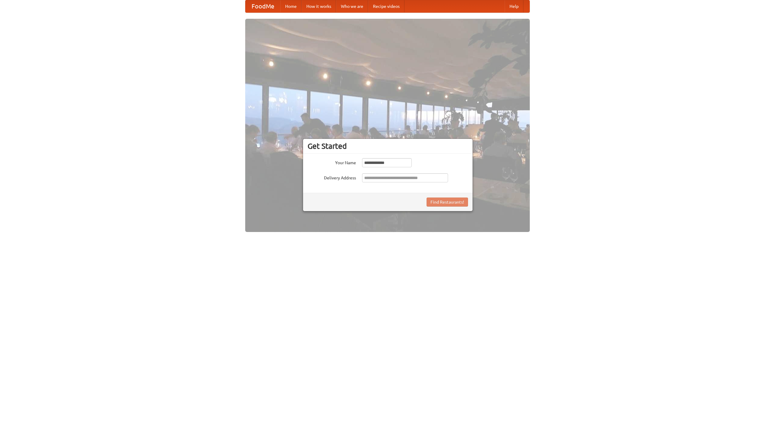  Describe the element at coordinates (319, 6) in the screenshot. I see `a: How it works` at that location.